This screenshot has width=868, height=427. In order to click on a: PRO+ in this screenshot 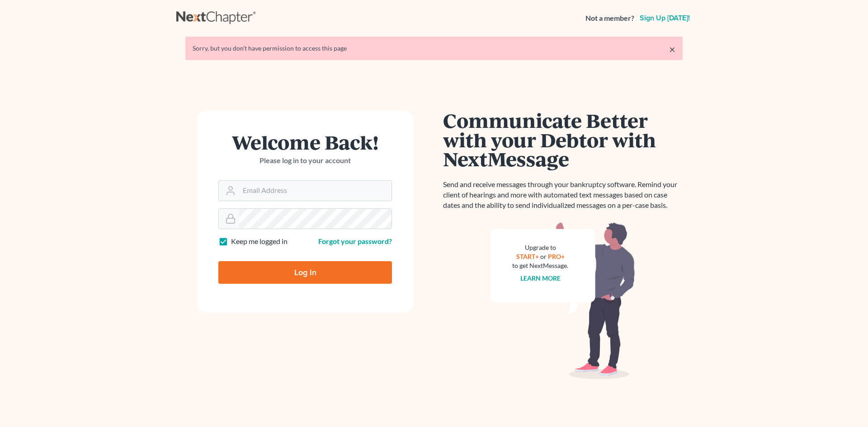, I will do `click(556, 256)`.